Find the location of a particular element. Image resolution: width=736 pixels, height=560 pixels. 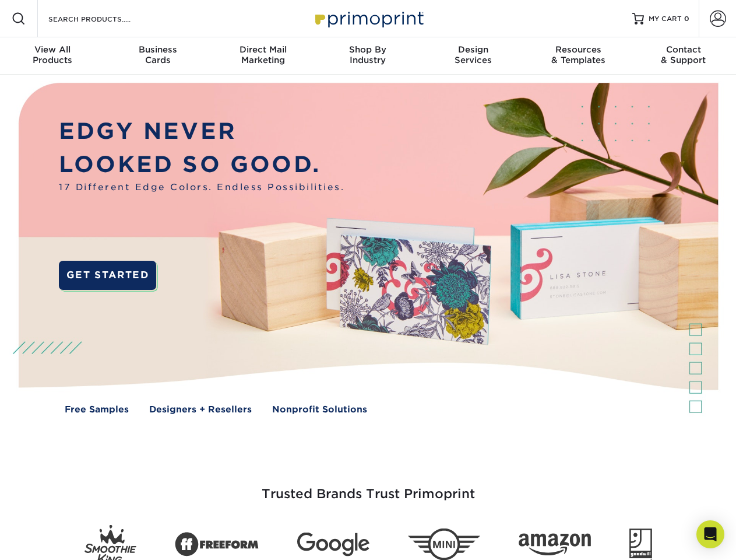

a: DesignServices is located at coordinates (473, 56).